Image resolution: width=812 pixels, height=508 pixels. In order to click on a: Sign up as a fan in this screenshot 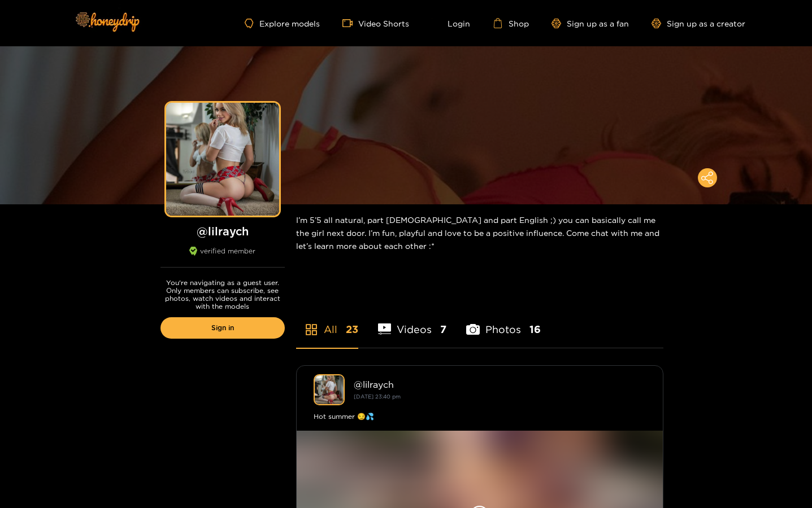, I will do `click(590, 23)`.